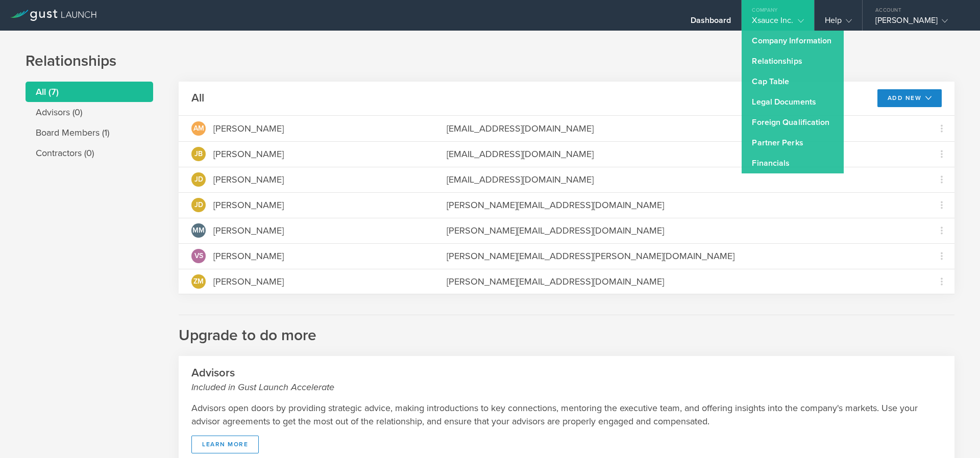 The height and width of the screenshot is (458, 980). I want to click on div: Chat Widget, so click(954, 433).